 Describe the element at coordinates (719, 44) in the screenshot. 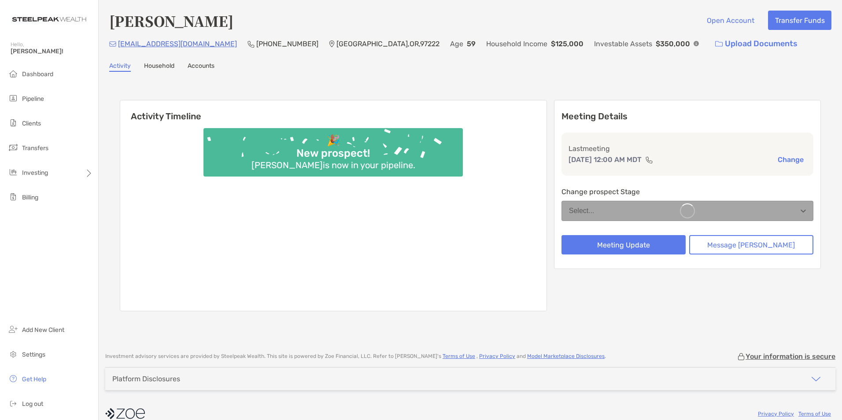

I see `img: button icon` at that location.